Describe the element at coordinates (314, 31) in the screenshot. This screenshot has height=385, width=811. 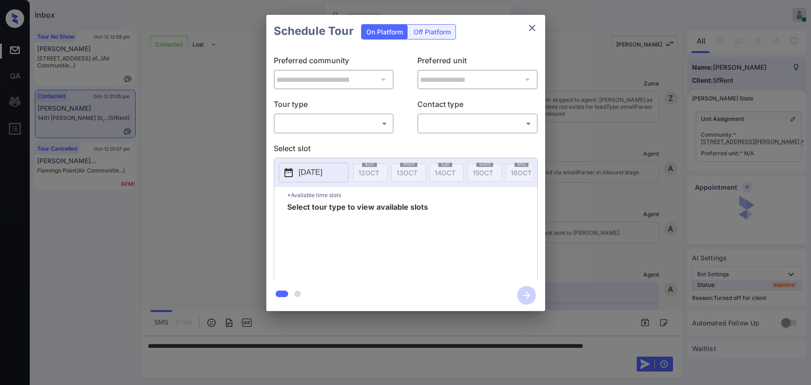
I see `h2: Schedule Tour` at that location.